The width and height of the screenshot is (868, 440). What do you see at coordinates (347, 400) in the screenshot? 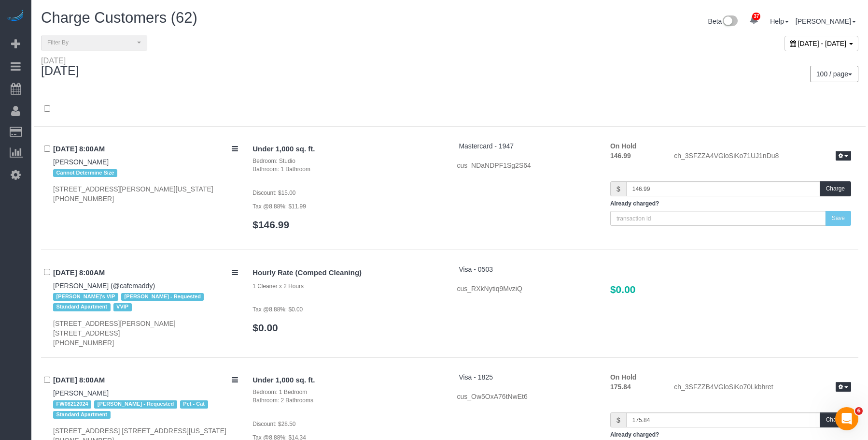
I see `div: Bathroom: 2 Bathrooms` at bounding box center [347, 400].